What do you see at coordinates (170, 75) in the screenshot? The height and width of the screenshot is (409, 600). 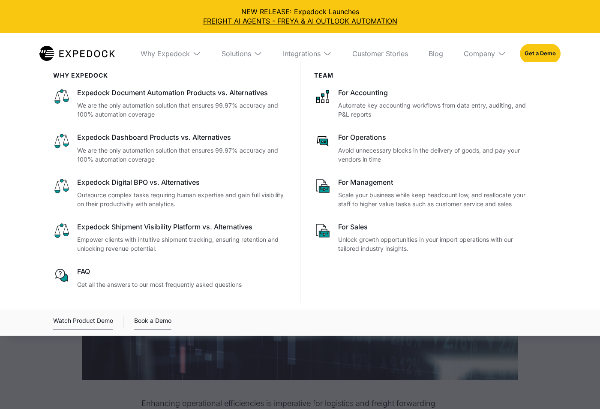 I see `div: WHy Expedock` at bounding box center [170, 75].